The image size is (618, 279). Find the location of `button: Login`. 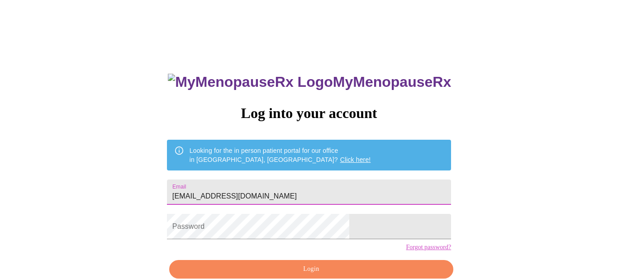

button: Login is located at coordinates (311, 269).